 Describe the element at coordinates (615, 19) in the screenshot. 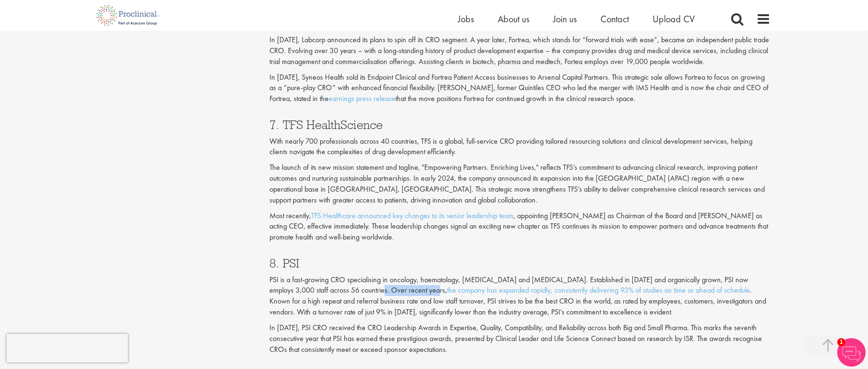

I see `span: Contact` at that location.